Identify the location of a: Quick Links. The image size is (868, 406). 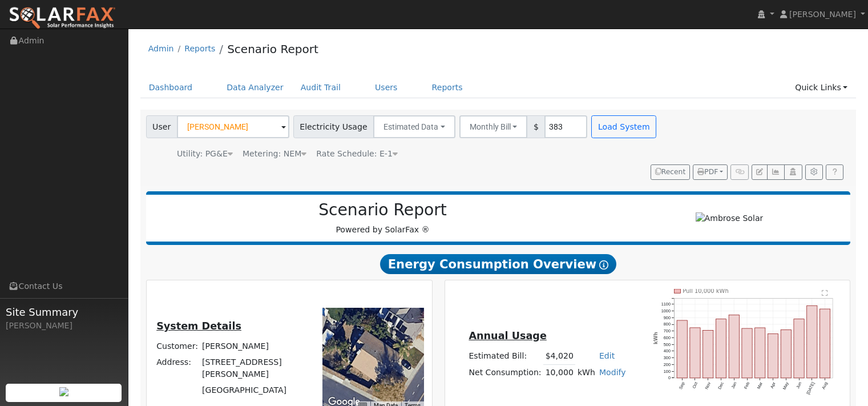
(822, 87).